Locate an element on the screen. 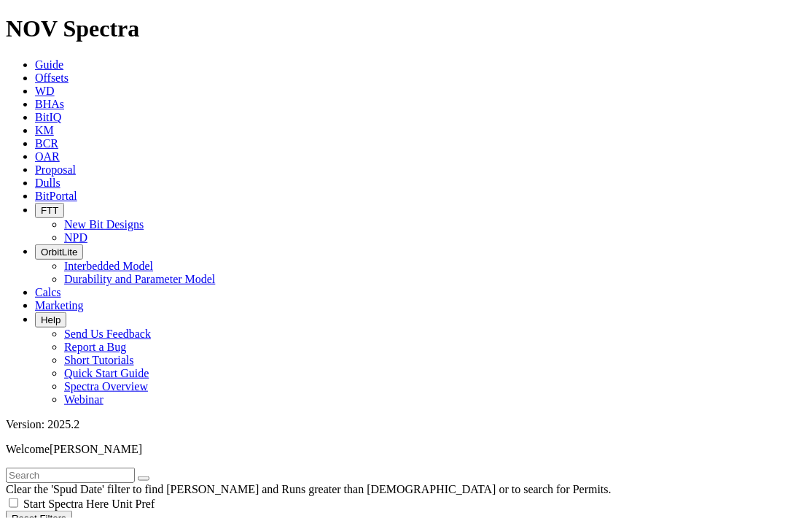 The image size is (812, 518). button: OrbitLite is located at coordinates (59, 252).